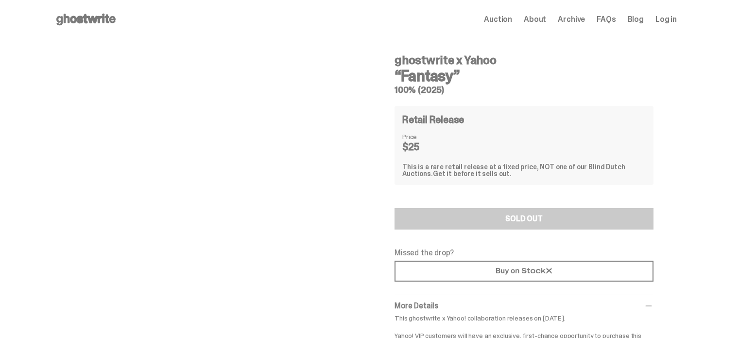 This screenshot has width=739, height=338. Describe the element at coordinates (524, 90) in the screenshot. I see `h5: 100% (2025)` at that location.